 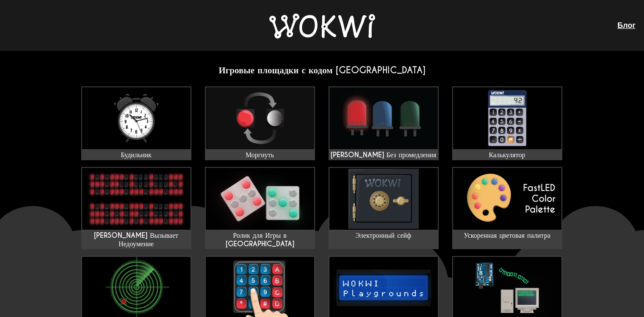 I want to click on a: Блог, so click(x=626, y=25).